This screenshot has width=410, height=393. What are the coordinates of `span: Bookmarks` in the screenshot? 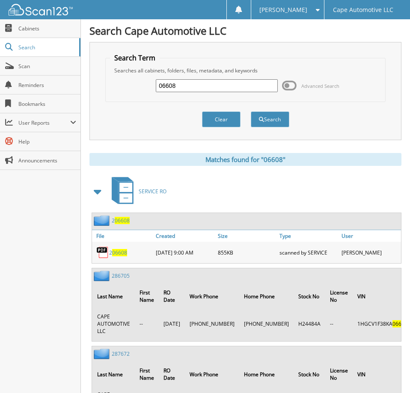 It's located at (47, 104).